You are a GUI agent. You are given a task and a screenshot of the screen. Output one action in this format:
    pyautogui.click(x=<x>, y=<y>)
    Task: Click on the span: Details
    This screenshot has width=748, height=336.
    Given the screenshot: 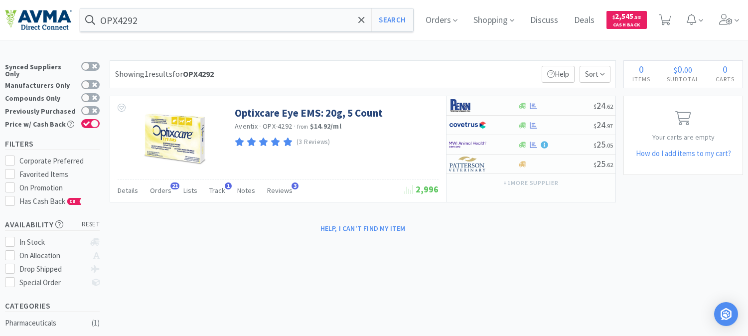 What is the action you would take?
    pyautogui.click(x=128, y=190)
    